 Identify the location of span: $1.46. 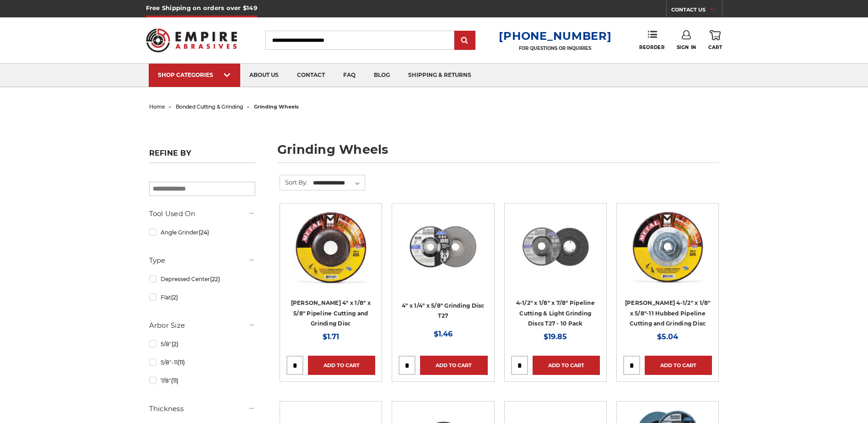
(443, 333).